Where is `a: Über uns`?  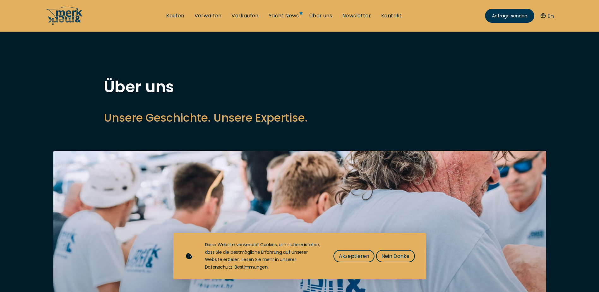
a: Über uns is located at coordinates (321, 16).